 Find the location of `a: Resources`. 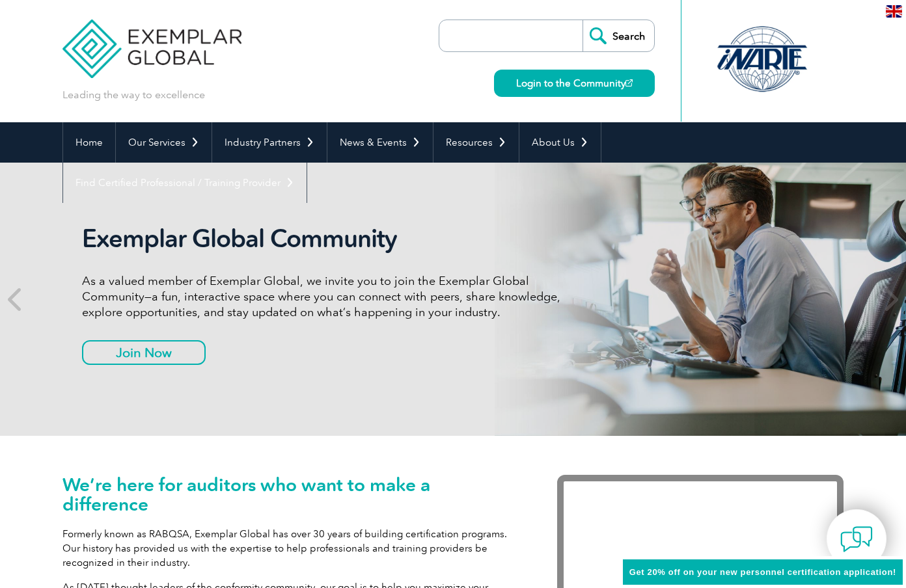

a: Resources is located at coordinates (476, 143).